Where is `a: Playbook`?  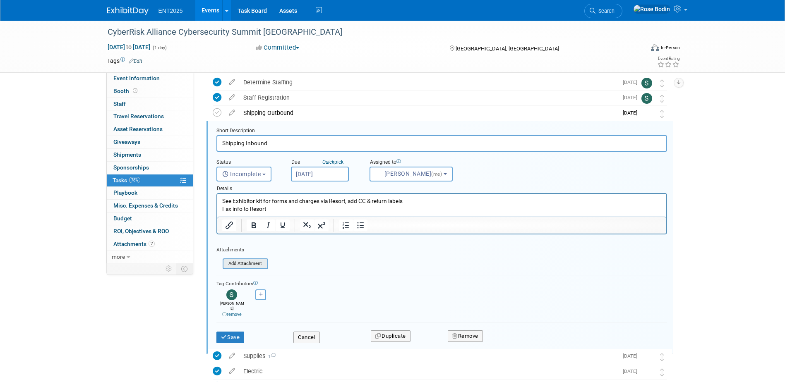
a: Playbook is located at coordinates (150, 193).